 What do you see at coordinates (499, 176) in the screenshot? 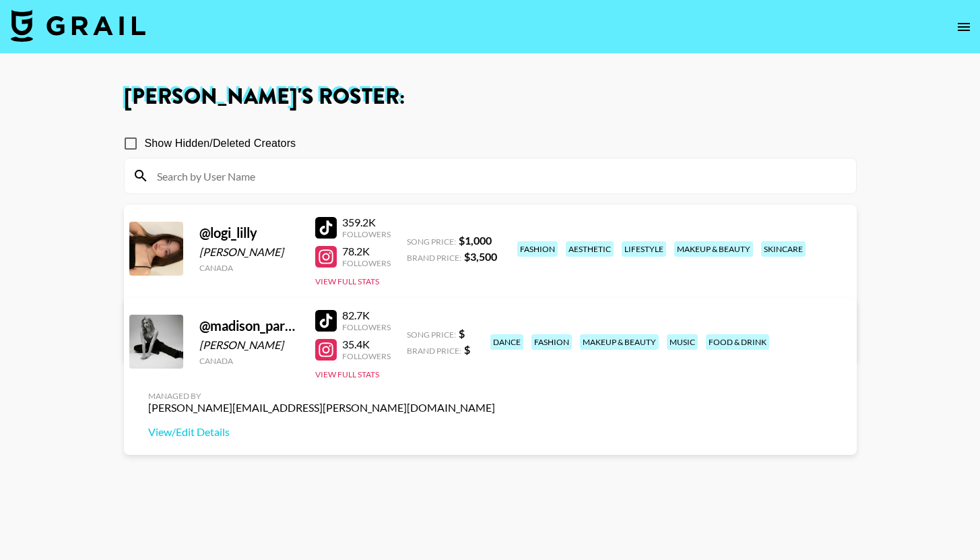
I see `input: Search by User Name` at bounding box center [499, 176].